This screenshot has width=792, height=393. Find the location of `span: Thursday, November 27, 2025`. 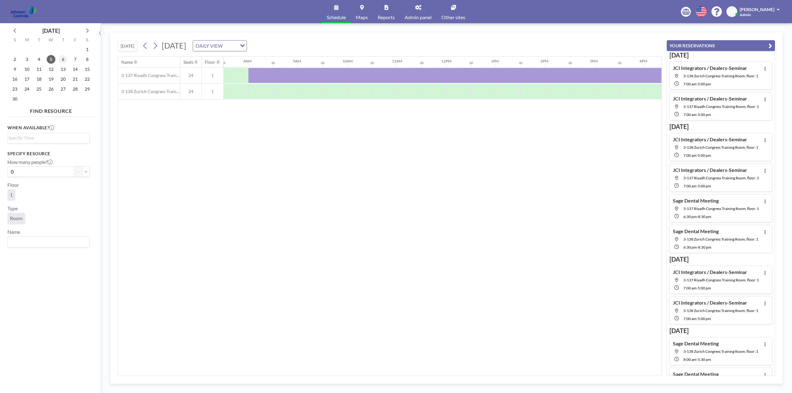

span: Thursday, November 27, 2025 is located at coordinates (63, 89).